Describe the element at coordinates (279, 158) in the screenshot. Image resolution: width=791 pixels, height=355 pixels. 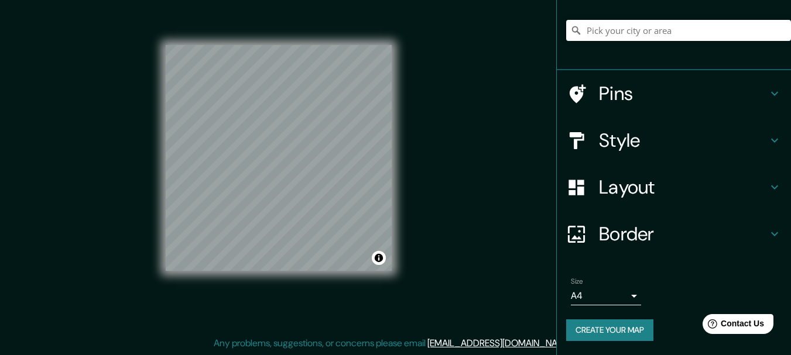
I see `canvas: Map` at that location.